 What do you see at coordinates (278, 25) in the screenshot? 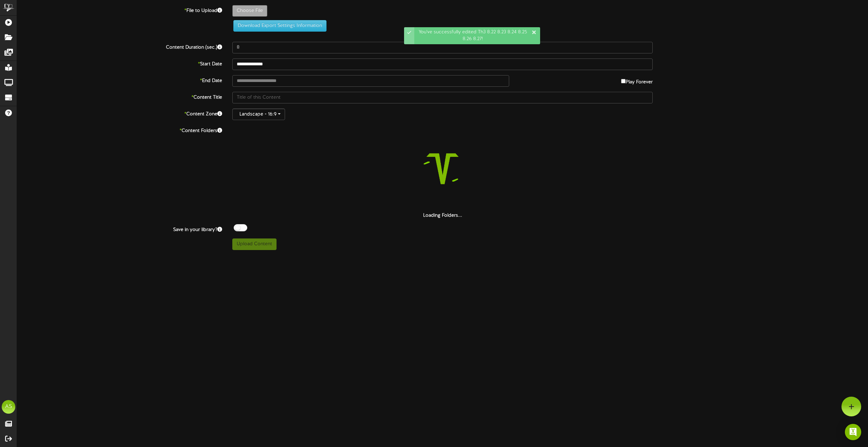
I see `a: Download Export Settings Information` at bounding box center [278, 25].